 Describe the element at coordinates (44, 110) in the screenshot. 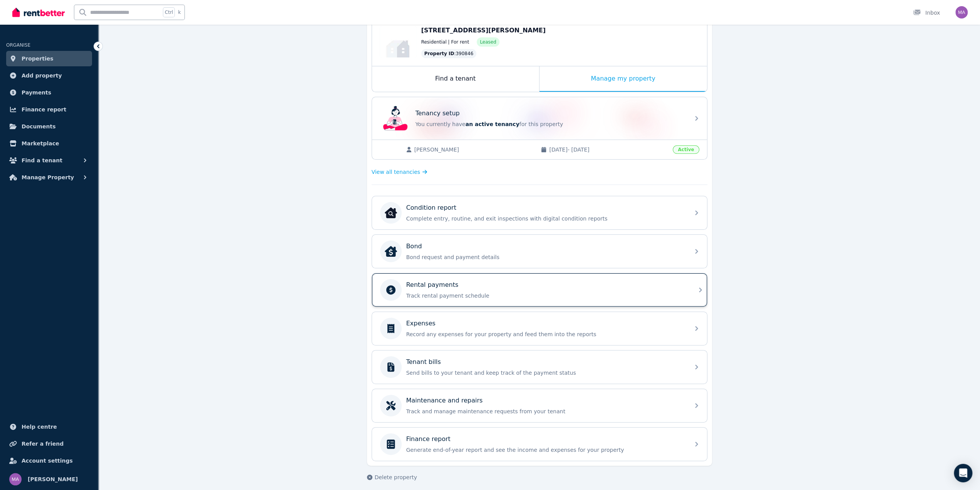

I see `span: Finance report` at that location.